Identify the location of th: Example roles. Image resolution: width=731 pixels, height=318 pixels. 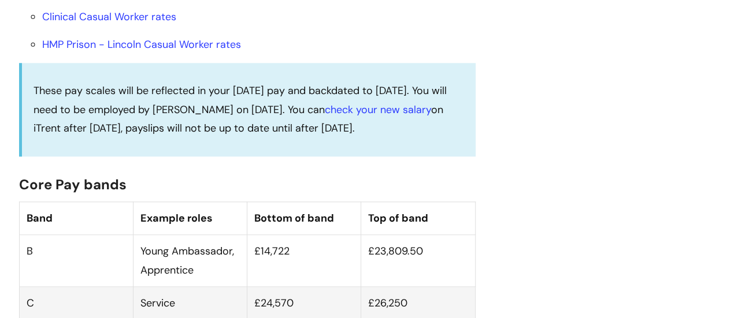
(190, 218).